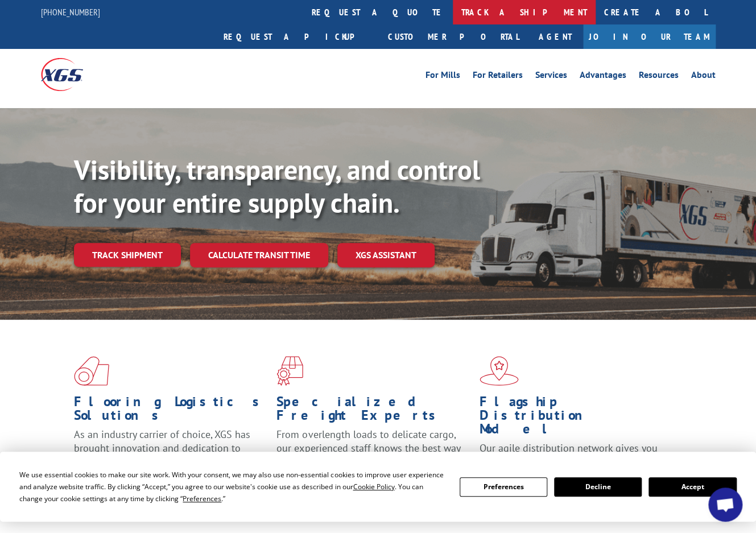 This screenshot has height=533, width=756. What do you see at coordinates (91, 371) in the screenshot?
I see `img: xgs-icon-total-supply-chain-intelligence-red` at bounding box center [91, 371].